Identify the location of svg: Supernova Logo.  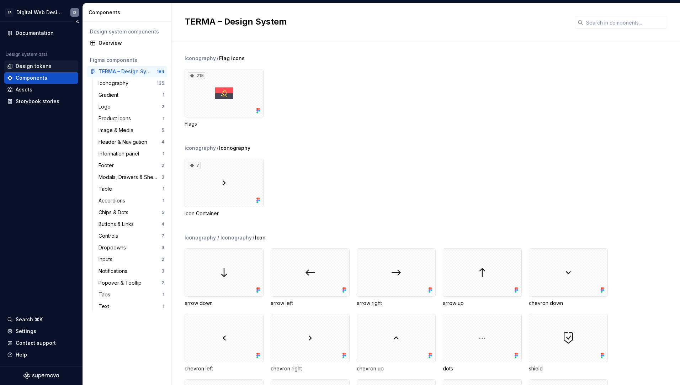
(41, 375).